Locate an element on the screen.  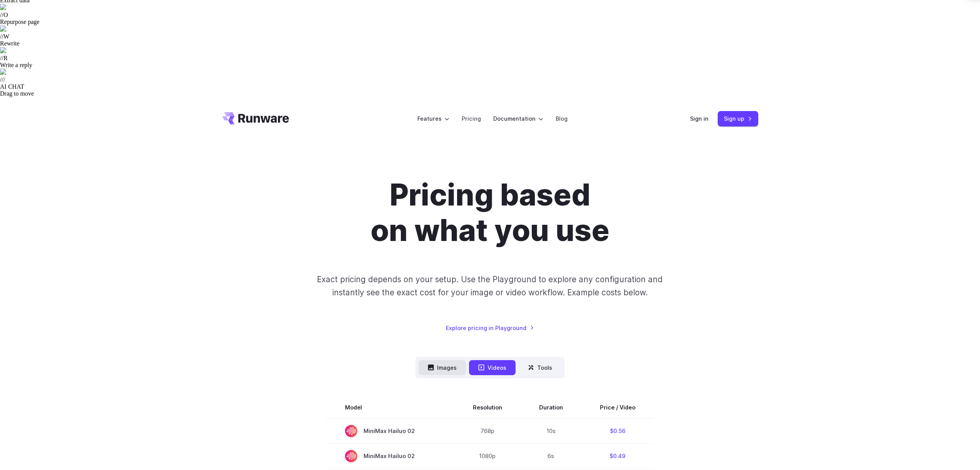
a: Explore pricing in Playground is located at coordinates (490, 328).